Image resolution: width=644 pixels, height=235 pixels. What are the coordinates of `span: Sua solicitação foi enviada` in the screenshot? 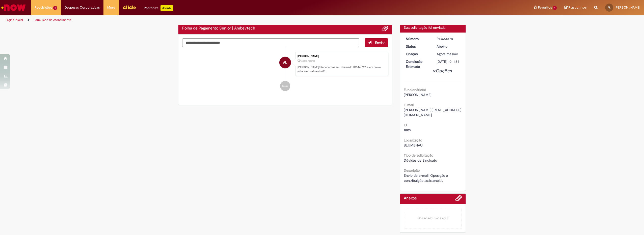 It's located at (424, 28).